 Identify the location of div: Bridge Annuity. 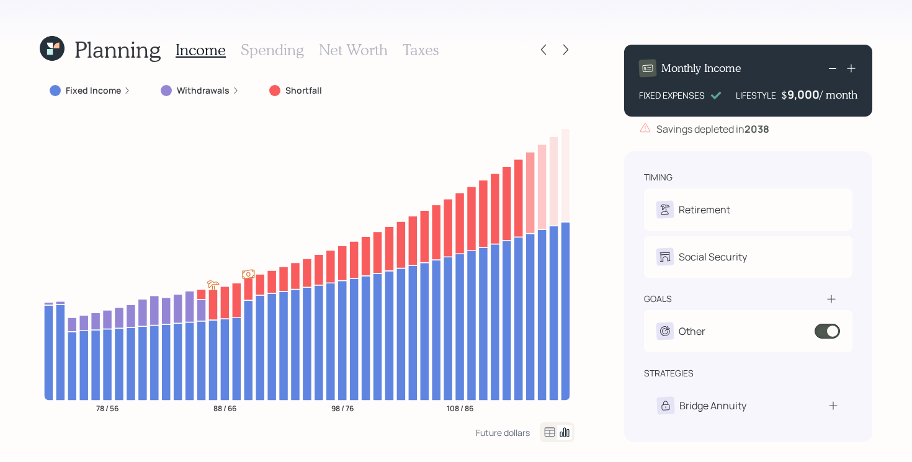
(713, 406).